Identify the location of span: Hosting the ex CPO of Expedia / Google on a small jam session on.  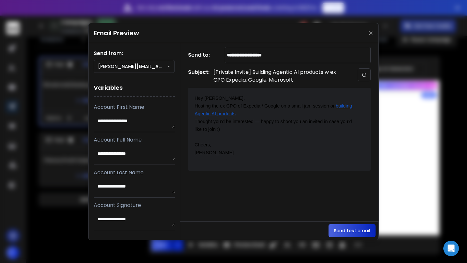
(265, 106).